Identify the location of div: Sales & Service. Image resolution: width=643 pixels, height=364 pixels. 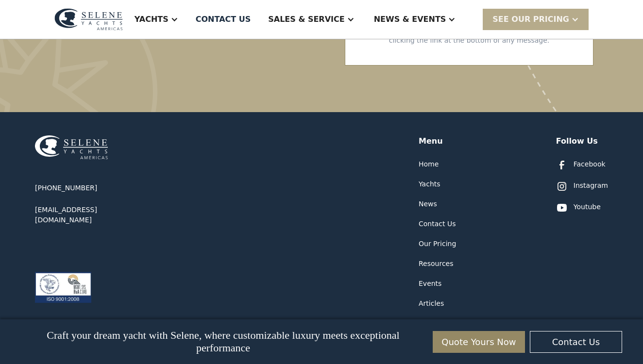
(306, 20).